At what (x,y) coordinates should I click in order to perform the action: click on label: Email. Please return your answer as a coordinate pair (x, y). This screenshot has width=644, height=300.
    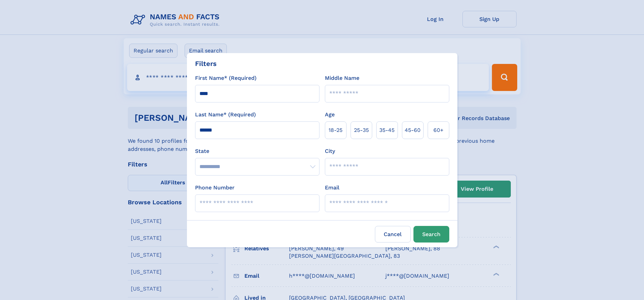
    Looking at the image, I should click on (332, 188).